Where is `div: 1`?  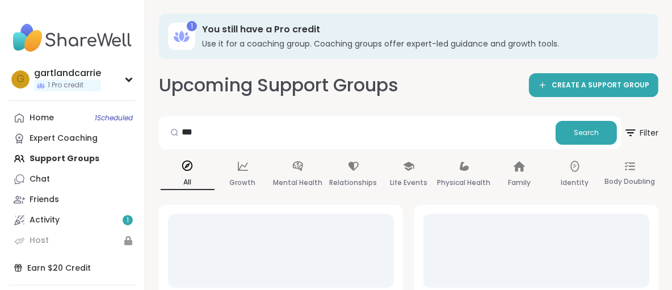
div: 1 is located at coordinates (192, 26).